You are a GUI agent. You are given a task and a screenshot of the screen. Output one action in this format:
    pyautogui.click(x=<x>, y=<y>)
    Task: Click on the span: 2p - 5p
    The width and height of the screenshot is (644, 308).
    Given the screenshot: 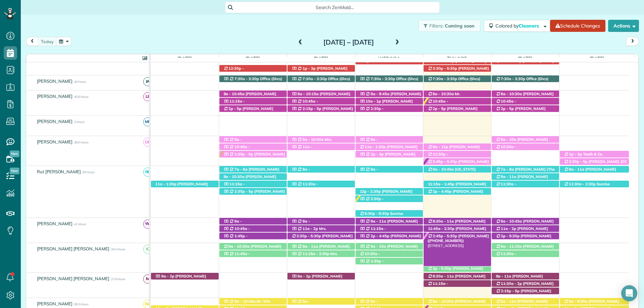 What is the action you would take?
    pyautogui.click(x=507, y=109)
    